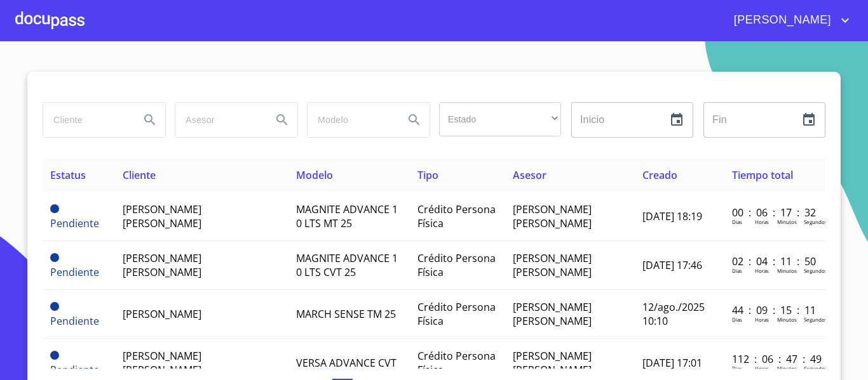  What do you see at coordinates (788, 20) in the screenshot?
I see `button: account of current user` at bounding box center [788, 20].